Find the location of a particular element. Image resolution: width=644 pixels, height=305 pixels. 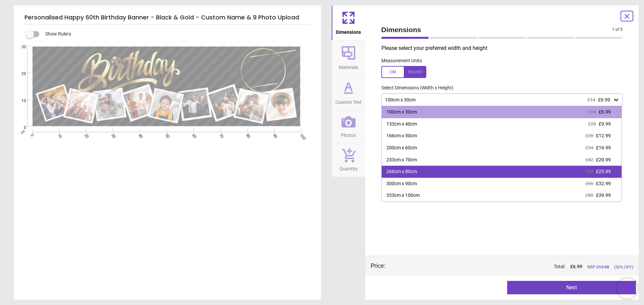

button: Photos is located at coordinates (348, 127).